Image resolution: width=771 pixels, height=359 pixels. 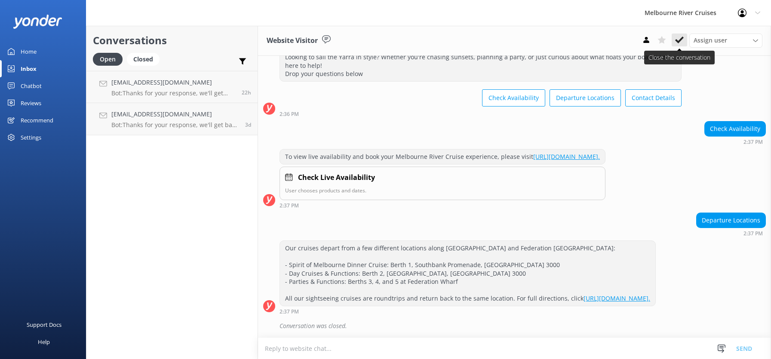 What do you see at coordinates (585, 98) in the screenshot?
I see `button: Departure Locations` at bounding box center [585, 98].